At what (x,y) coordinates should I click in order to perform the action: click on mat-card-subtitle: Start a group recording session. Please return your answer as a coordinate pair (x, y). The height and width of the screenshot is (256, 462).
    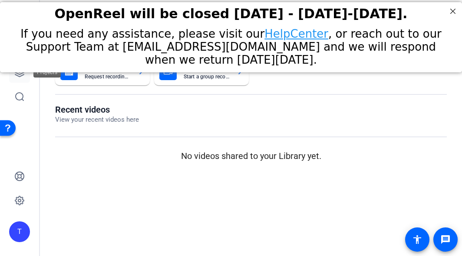
    Looking at the image, I should click on (207, 77).